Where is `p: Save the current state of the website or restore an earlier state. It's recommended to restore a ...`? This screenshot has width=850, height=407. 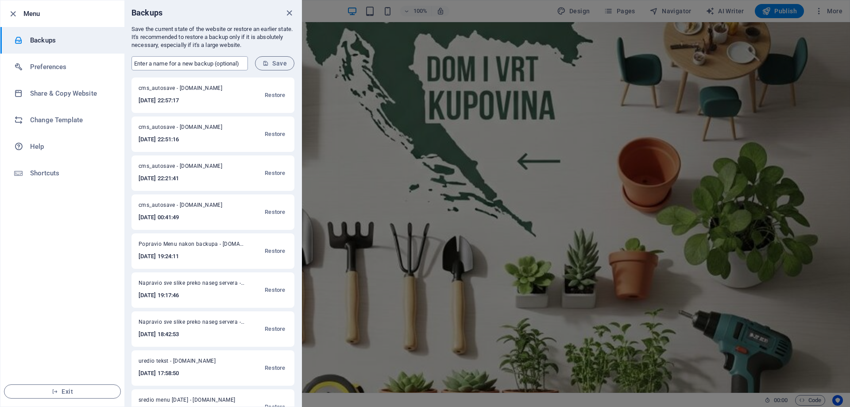
p: Save the current state of the website or restore an earlier state. It's recommended to restore a ... is located at coordinates (213, 37).